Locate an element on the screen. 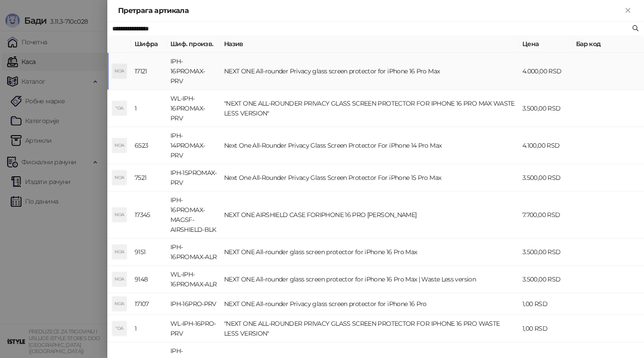 The image size is (644, 358). td: NEXT ONE All-rounder Privacy glass screen protector for iPhone 16 Pro Max is located at coordinates (369, 71).